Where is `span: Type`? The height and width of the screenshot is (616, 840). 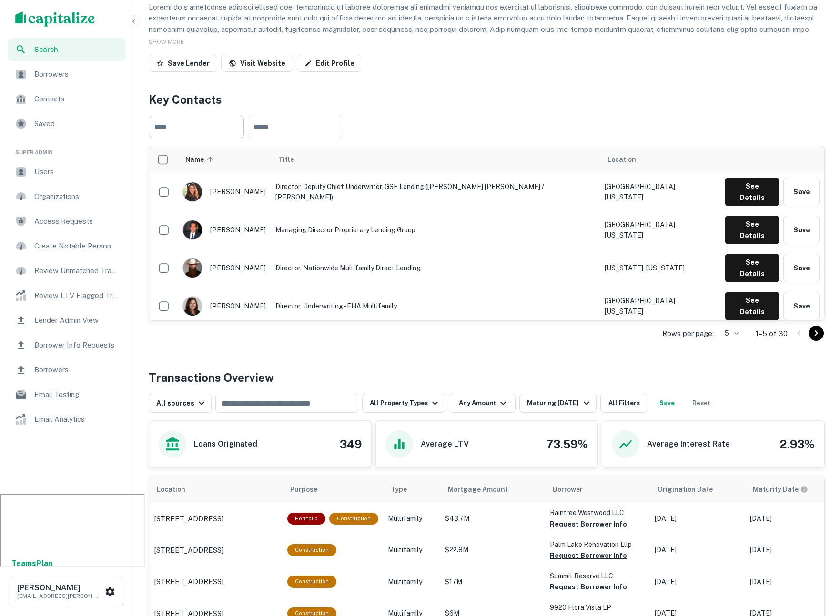
span: Type is located at coordinates (405, 490).